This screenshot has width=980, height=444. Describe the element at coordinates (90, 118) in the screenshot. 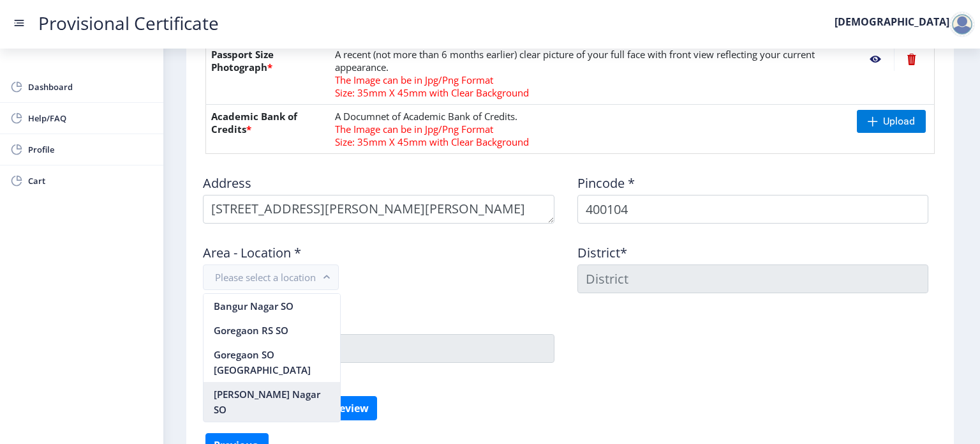

I see `span: Help/FAQ` at that location.